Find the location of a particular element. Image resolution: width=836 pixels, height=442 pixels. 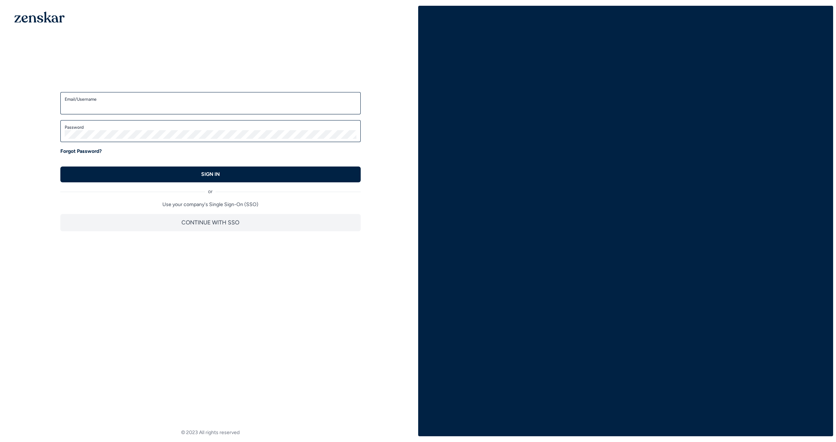

div: or is located at coordinates (211, 189).